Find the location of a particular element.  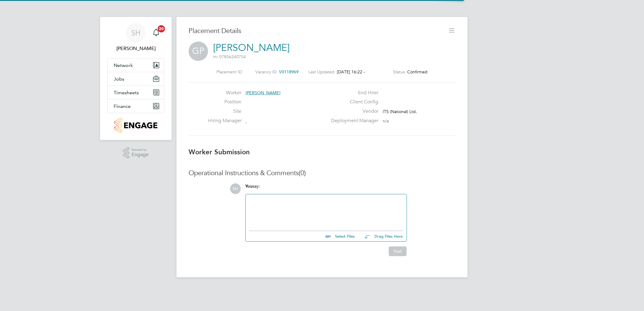

span: Powered by is located at coordinates (140, 149).